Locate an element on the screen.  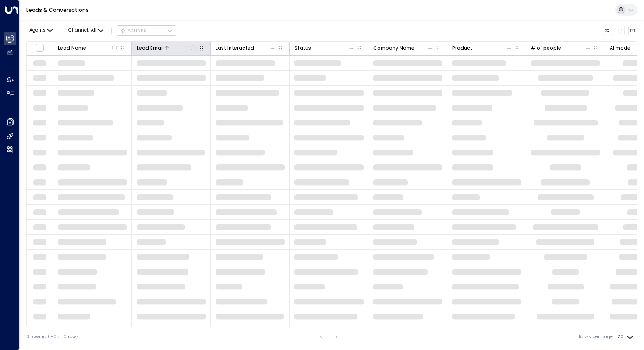
button: Archived Leads is located at coordinates (633, 30).